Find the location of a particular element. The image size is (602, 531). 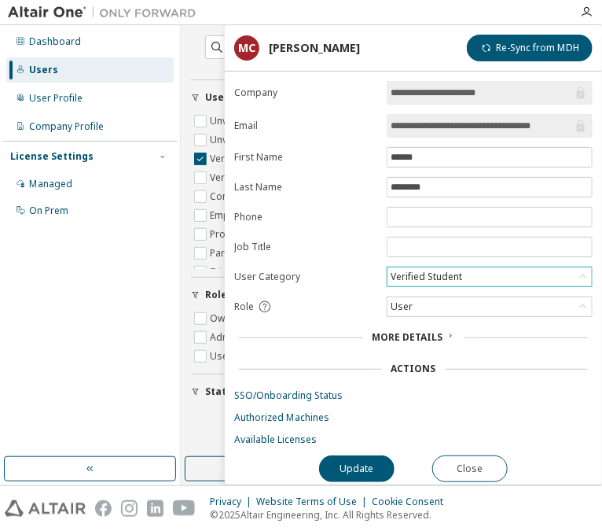

button: Close is located at coordinates (470, 468).